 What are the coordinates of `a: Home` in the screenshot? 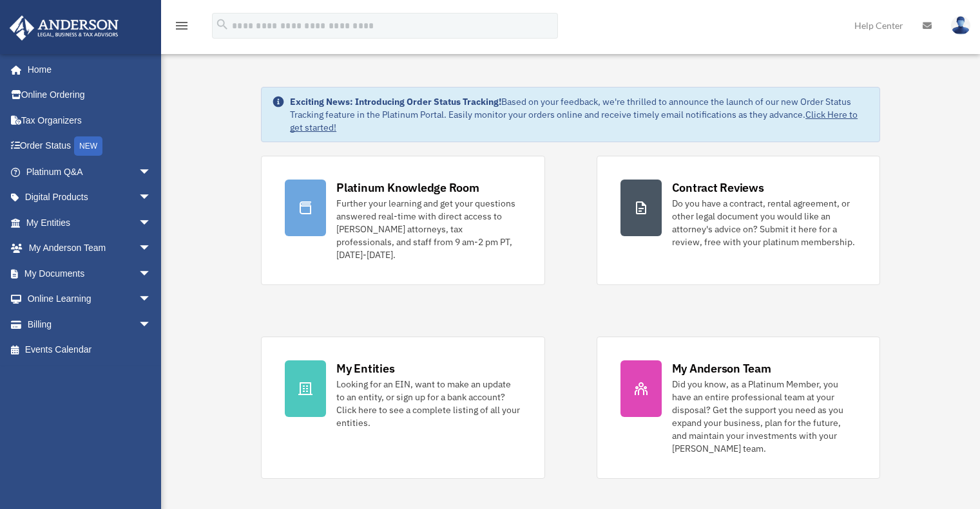 It's located at (86, 69).